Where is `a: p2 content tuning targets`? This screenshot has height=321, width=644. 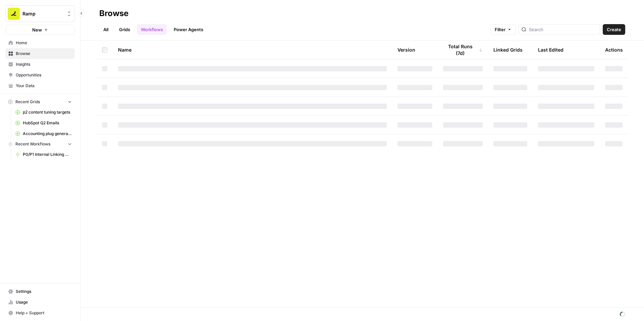
a: p2 content tuning targets is located at coordinates (43, 112).